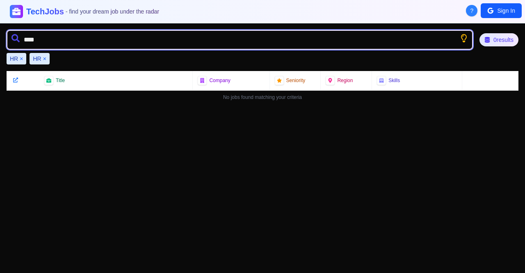  Describe the element at coordinates (112, 11) in the screenshot. I see `span: - find your dream job under the radar` at that location.